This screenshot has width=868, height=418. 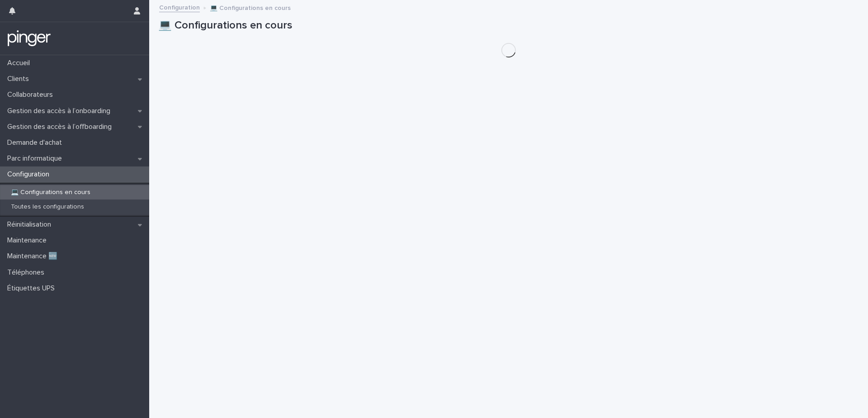 What do you see at coordinates (36, 143) in the screenshot?
I see `p: Demande d'achat` at bounding box center [36, 143].